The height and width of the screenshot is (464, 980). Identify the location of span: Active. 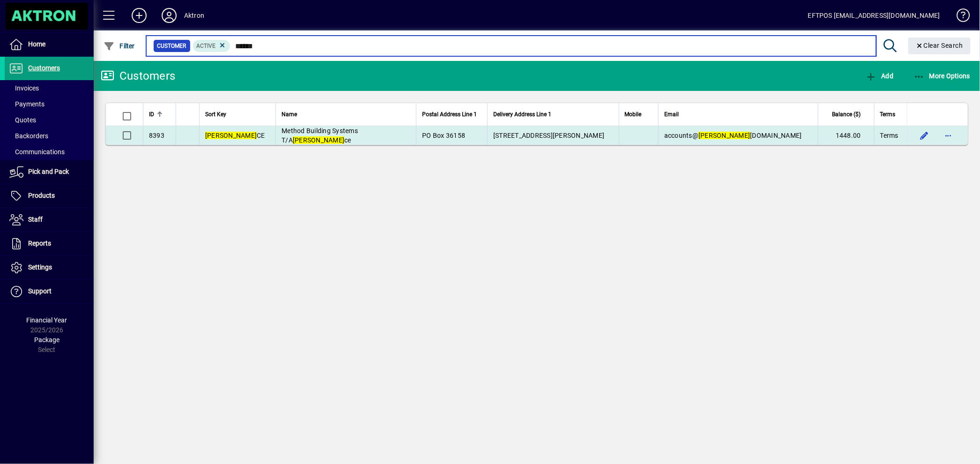
(206, 46).